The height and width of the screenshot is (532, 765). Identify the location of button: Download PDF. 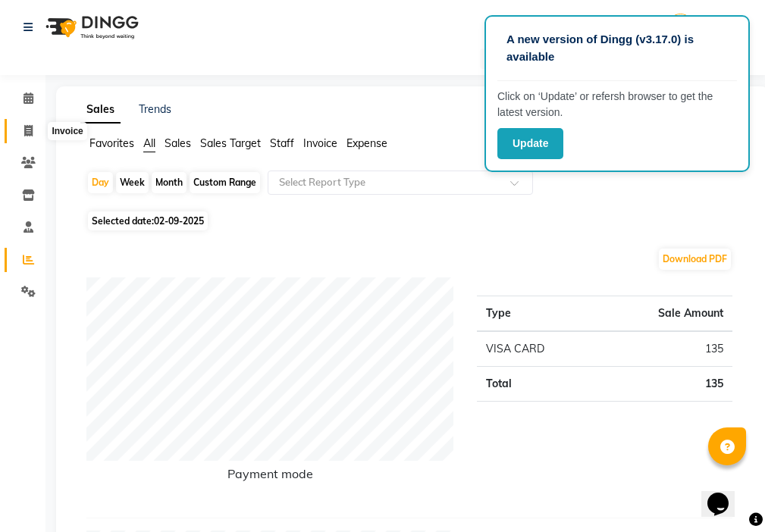
(694, 260).